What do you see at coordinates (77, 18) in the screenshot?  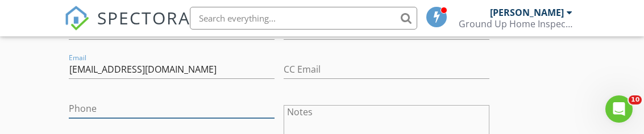 I see `img: The Best Home Inspection Software - Spectora` at bounding box center [77, 18].